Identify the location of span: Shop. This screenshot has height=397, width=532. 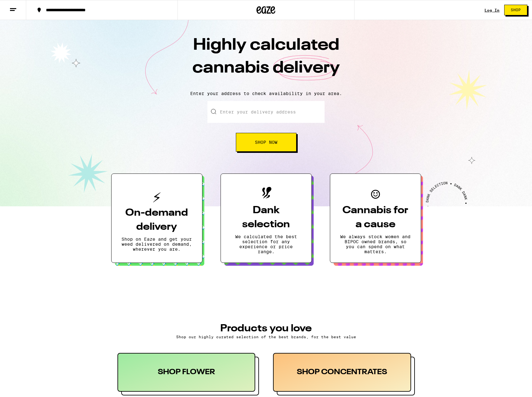
(516, 10).